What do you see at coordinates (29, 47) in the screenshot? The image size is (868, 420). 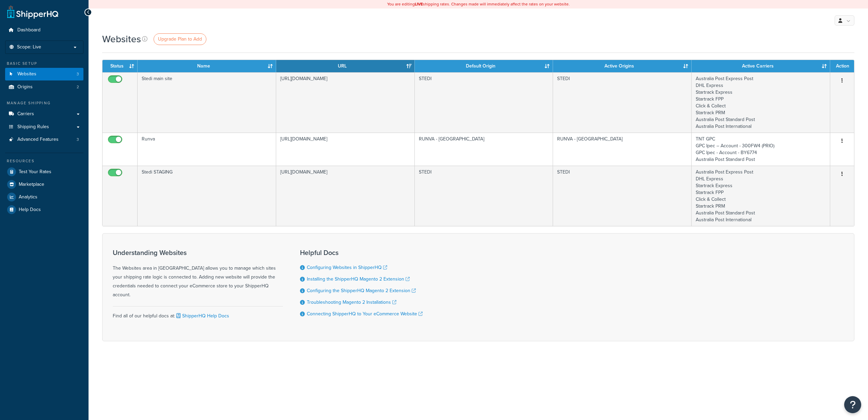 I see `span: Scope: Live` at bounding box center [29, 47].